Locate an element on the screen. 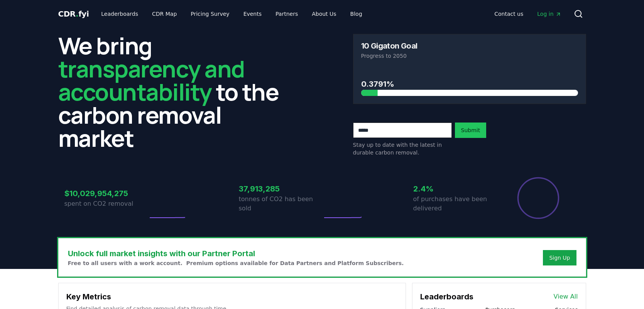 Image resolution: width=644 pixels, height=309 pixels. h3: Unlock full market insights with our Partner Portal is located at coordinates (236, 254).